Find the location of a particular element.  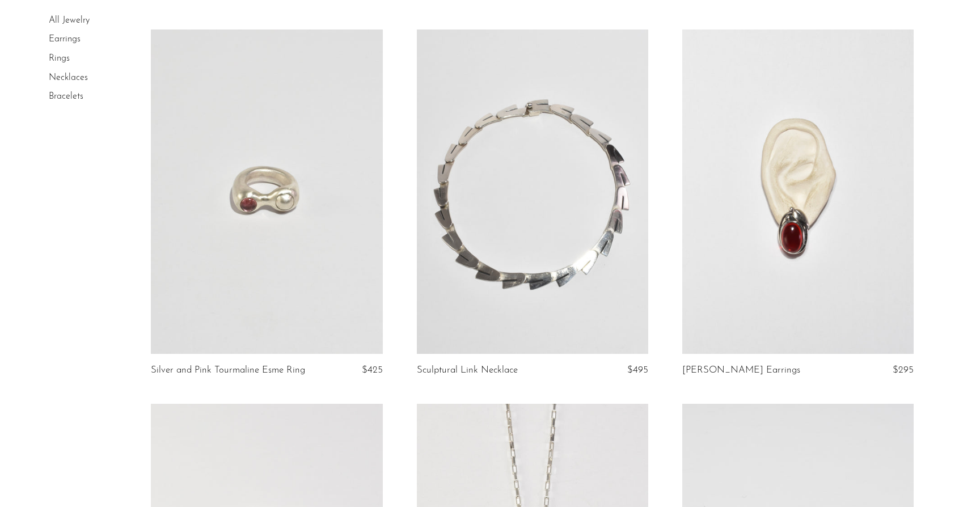

a: Sculptural Link Necklace is located at coordinates (467, 370).